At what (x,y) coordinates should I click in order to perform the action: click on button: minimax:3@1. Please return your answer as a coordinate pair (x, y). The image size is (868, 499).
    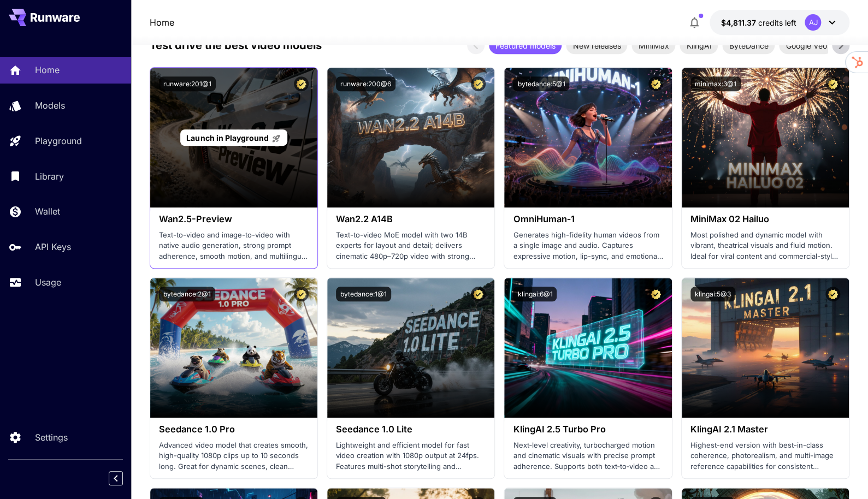
    Looking at the image, I should click on (716, 84).